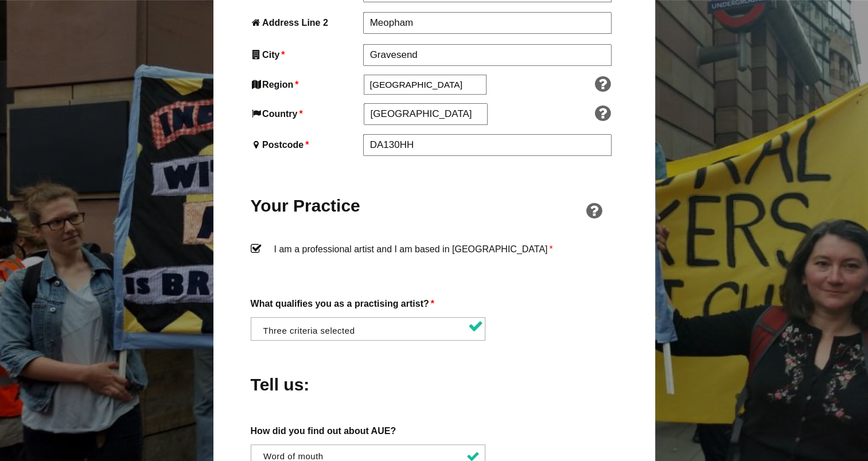  What do you see at coordinates (306, 206) in the screenshot?
I see `h2: Your Practice` at bounding box center [306, 206].